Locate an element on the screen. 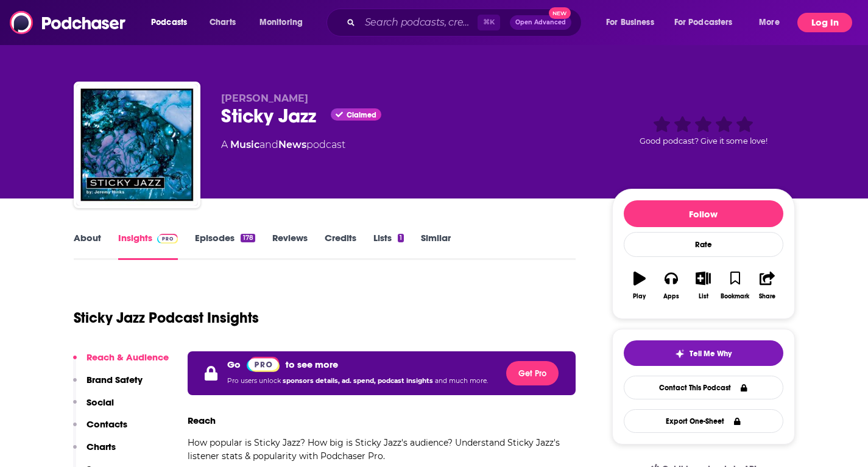 The width and height of the screenshot is (868, 467). p: to see more is located at coordinates (311, 364).